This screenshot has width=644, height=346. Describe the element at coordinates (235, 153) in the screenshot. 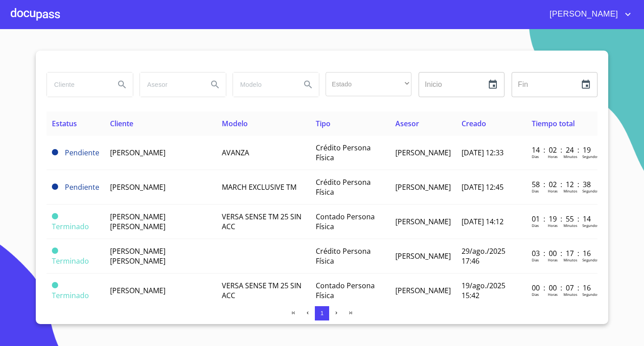

I see `span: AVANZA` at that location.